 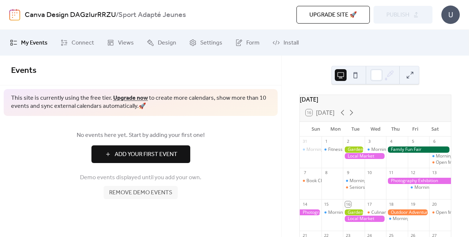 I want to click on div: 6, so click(x=434, y=141).